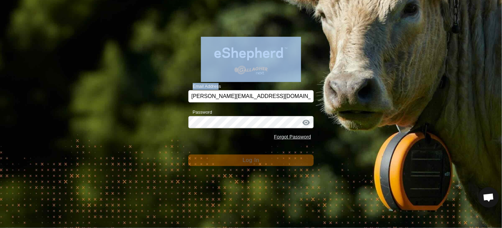 The height and width of the screenshot is (228, 502). I want to click on label: Email Address, so click(205, 86).